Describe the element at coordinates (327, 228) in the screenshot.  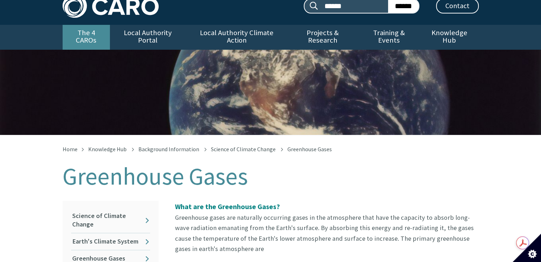
I see `p: Greenhouse gases are naturally occurring gases in the atmosphere that have the capacity to absorb...` at that location.